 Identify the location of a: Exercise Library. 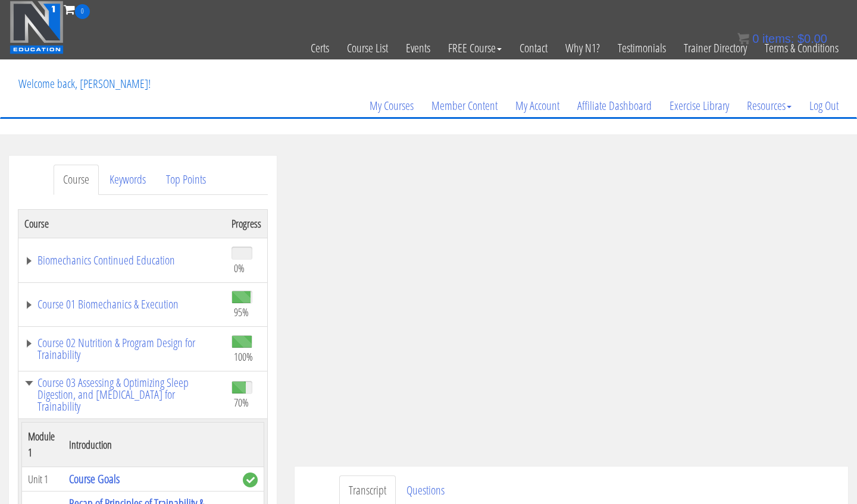
(699, 106).